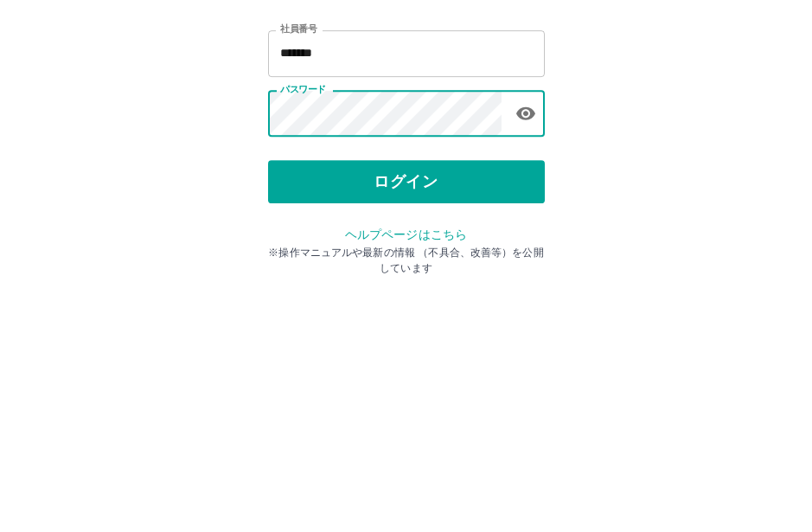  I want to click on a: ヘルプページはこちら, so click(406, 374).